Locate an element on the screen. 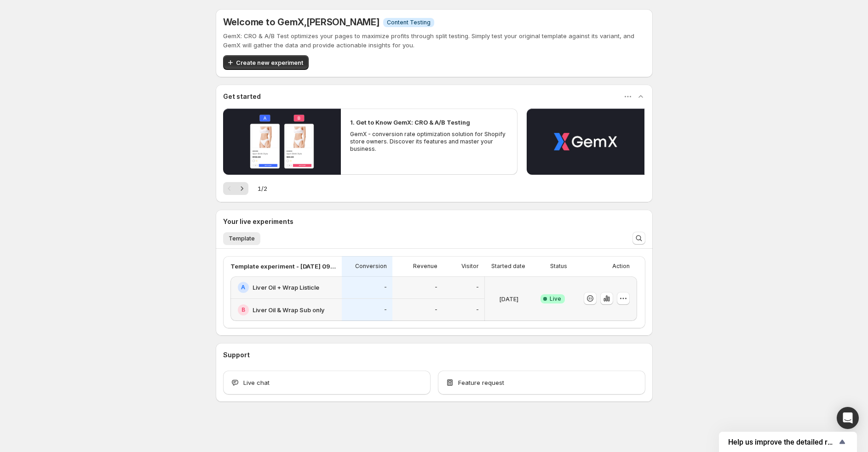 The width and height of the screenshot is (868, 452). span: Template is located at coordinates (241, 239).